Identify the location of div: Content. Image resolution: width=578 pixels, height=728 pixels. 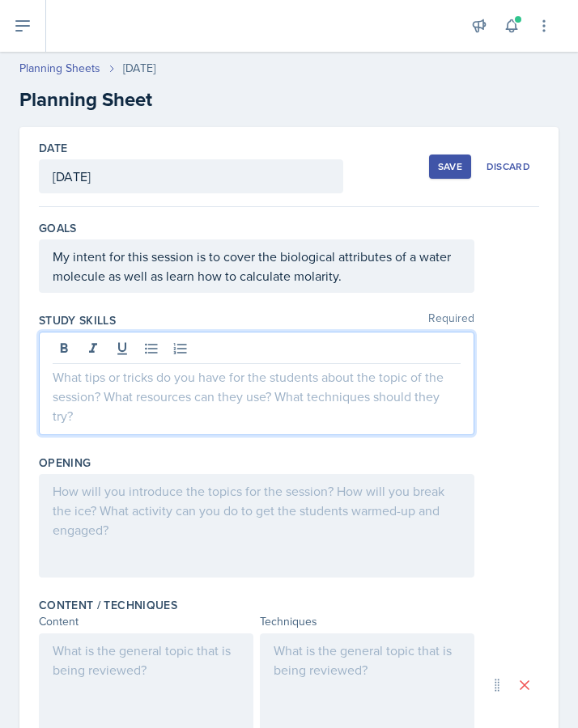
(146, 622).